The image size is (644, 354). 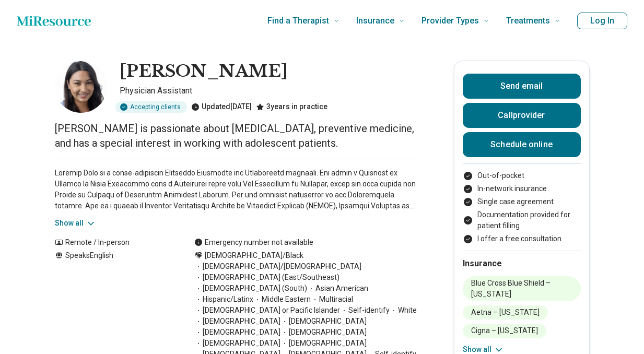 What do you see at coordinates (521, 220) in the screenshot?
I see `li: Documentation provided for patient filling` at bounding box center [521, 220].